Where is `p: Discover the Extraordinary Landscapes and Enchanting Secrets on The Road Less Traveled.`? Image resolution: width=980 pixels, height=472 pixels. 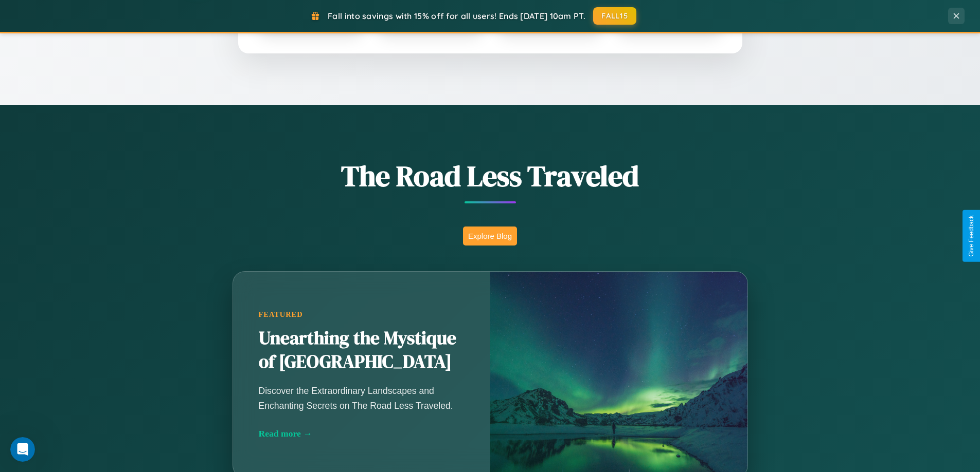
p: Discover the Extraordinary Landscapes and Enchanting Secrets on The Road Less Traveled. is located at coordinates (362, 398).